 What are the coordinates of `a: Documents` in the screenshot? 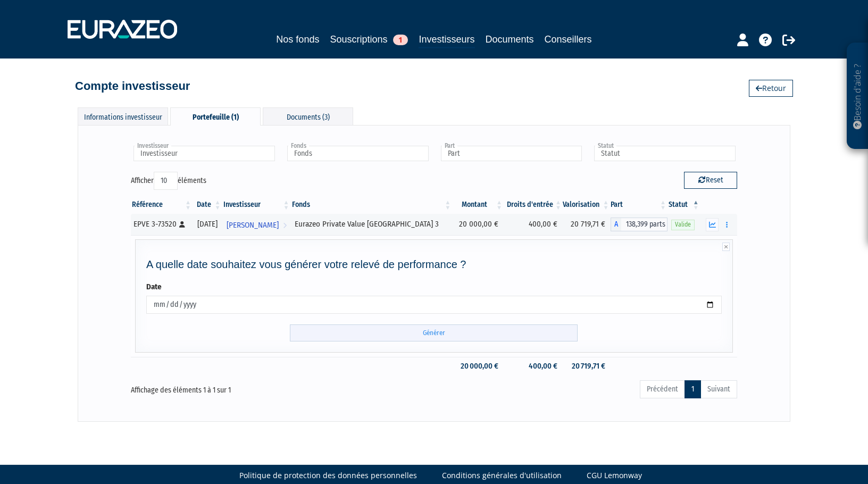 It's located at (510, 39).